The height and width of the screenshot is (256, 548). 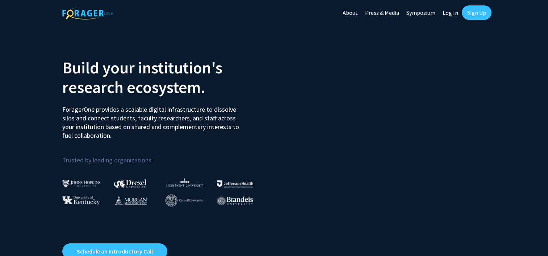 What do you see at coordinates (476, 13) in the screenshot?
I see `a: Sign Up` at bounding box center [476, 13].